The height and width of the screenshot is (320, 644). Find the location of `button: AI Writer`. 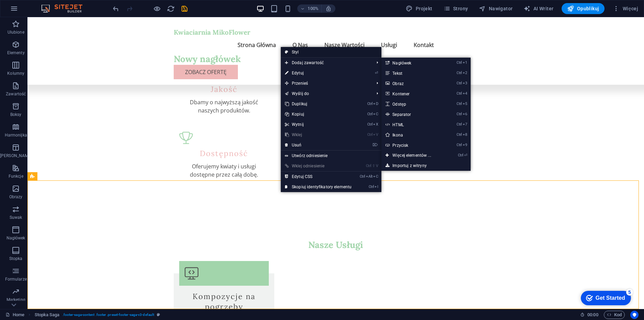

button: AI Writer is located at coordinates (538, 8).